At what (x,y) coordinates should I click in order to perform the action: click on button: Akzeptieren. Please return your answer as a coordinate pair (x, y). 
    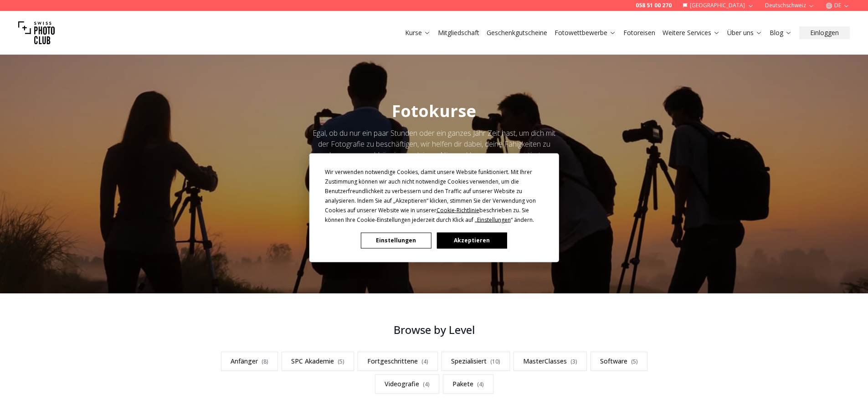
    Looking at the image, I should click on (472, 240).